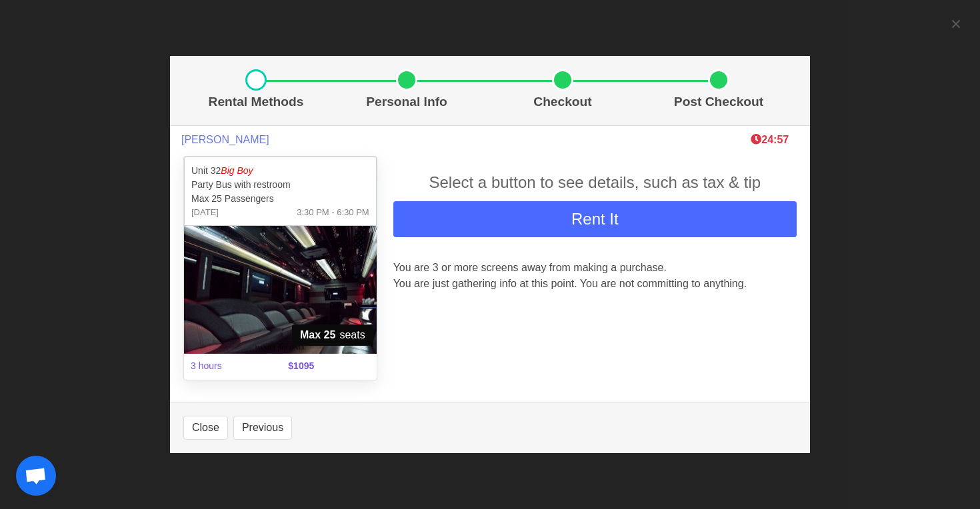 Image resolution: width=980 pixels, height=509 pixels. Describe the element at coordinates (280, 198) in the screenshot. I see `p: Max 25 Passengers` at that location.